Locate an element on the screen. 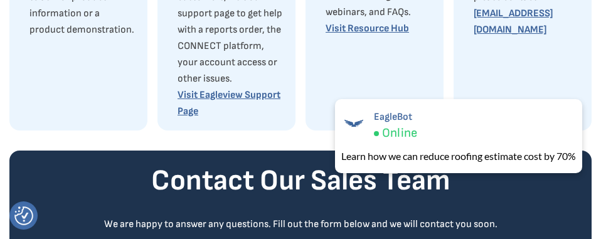 This screenshot has height=239, width=601. strong: Contact Our Sales Team is located at coordinates (300, 181).